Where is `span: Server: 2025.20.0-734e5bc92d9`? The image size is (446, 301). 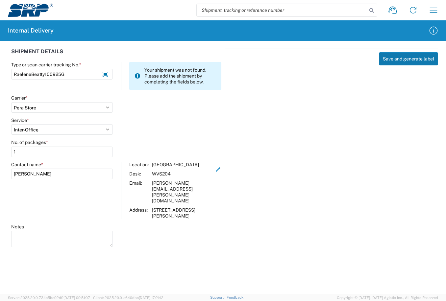 span: Server: 2025.20.0-734e5bc92d9 is located at coordinates (49, 298).